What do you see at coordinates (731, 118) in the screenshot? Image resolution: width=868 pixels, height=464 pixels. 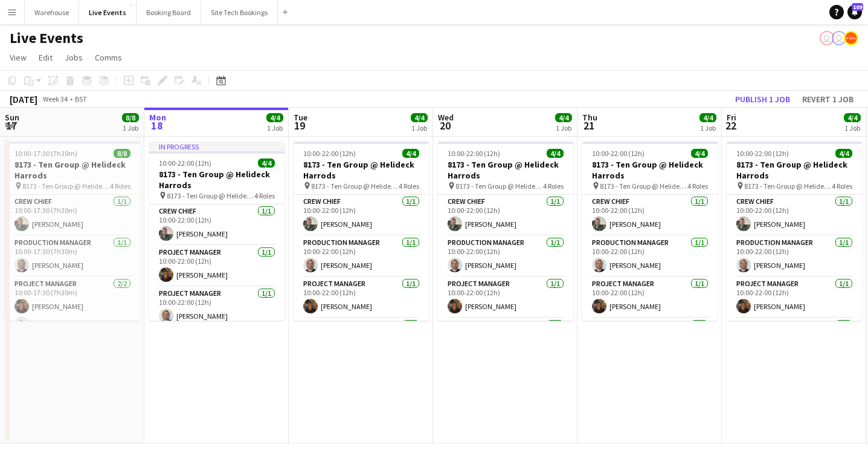 I see `span: Fri` at bounding box center [731, 118].